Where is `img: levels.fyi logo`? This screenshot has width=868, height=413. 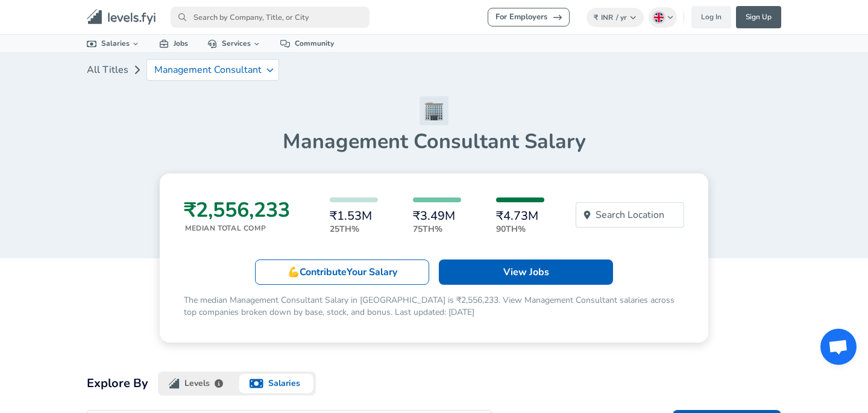 img: levels.fyi logo is located at coordinates (174, 384).